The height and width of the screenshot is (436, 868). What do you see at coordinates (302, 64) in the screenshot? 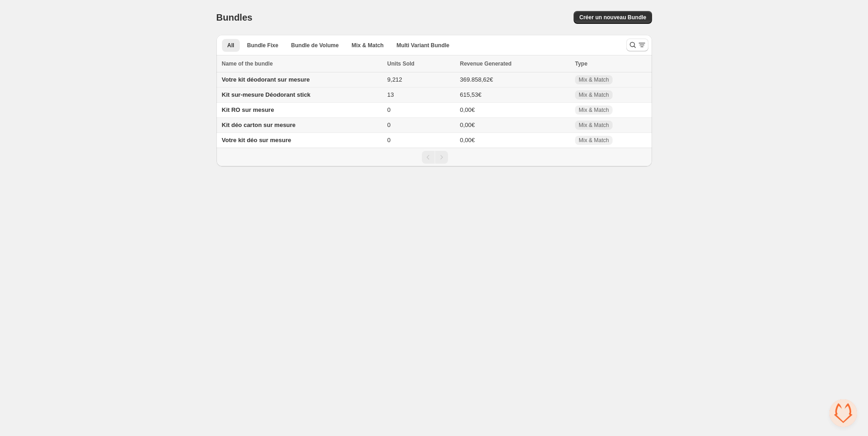
I see `div: Name of the bundle` at bounding box center [302, 64].